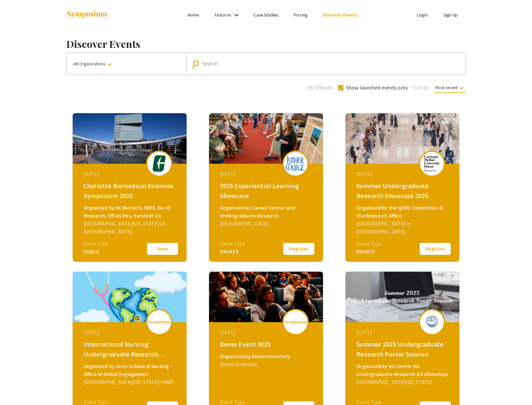  What do you see at coordinates (402, 297) in the screenshot?
I see `img: summer-2025-undergraduate-research-poster-session_eventCoverPhoto_77f9a4__thumb.jpg` at bounding box center [402, 297].